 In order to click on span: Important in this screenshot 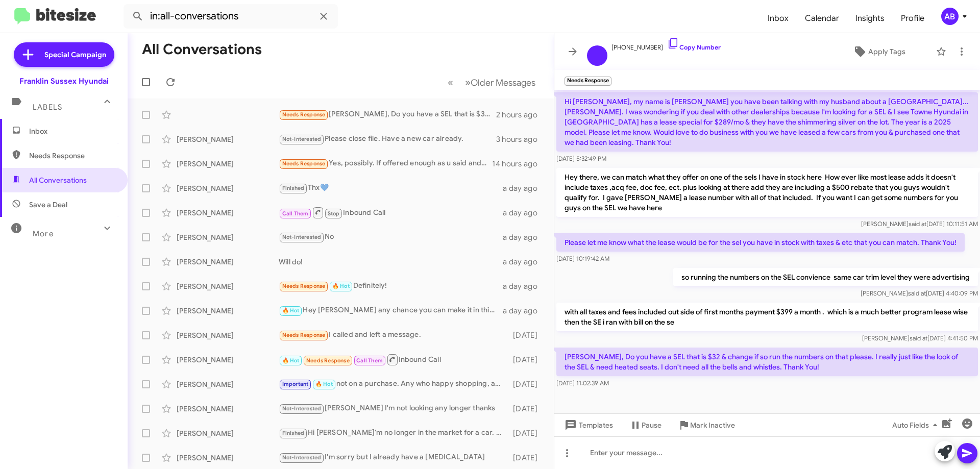, I will do `click(296, 383)`.